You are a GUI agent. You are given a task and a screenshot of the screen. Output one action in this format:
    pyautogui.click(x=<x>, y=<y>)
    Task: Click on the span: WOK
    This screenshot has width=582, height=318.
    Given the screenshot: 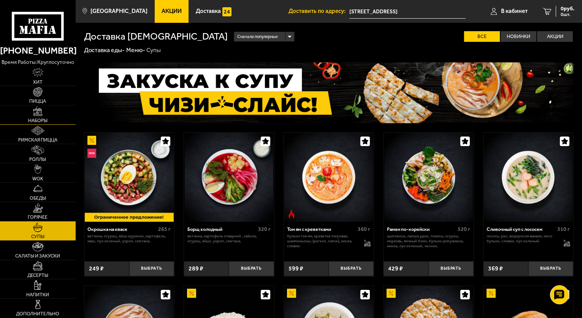 What is the action you would take?
    pyautogui.click(x=38, y=179)
    